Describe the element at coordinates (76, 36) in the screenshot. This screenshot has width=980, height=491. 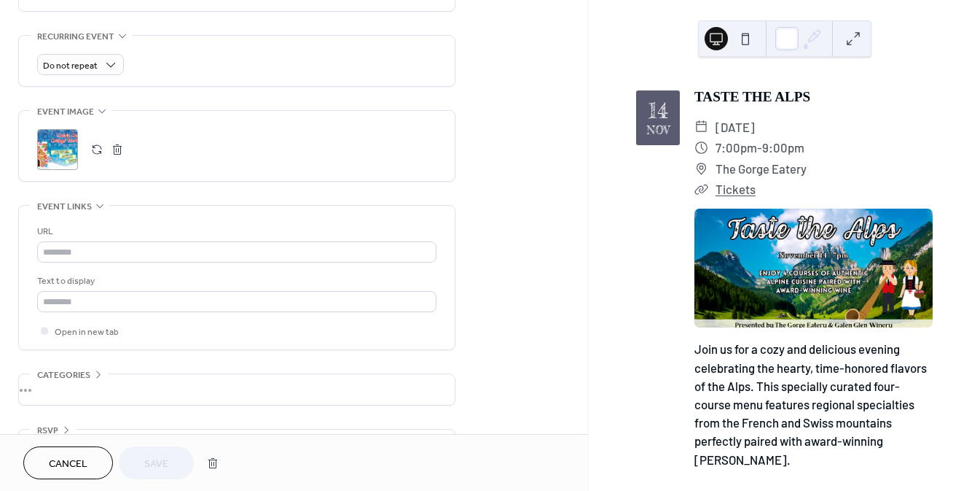
I see `span: Recurring event` at that location.